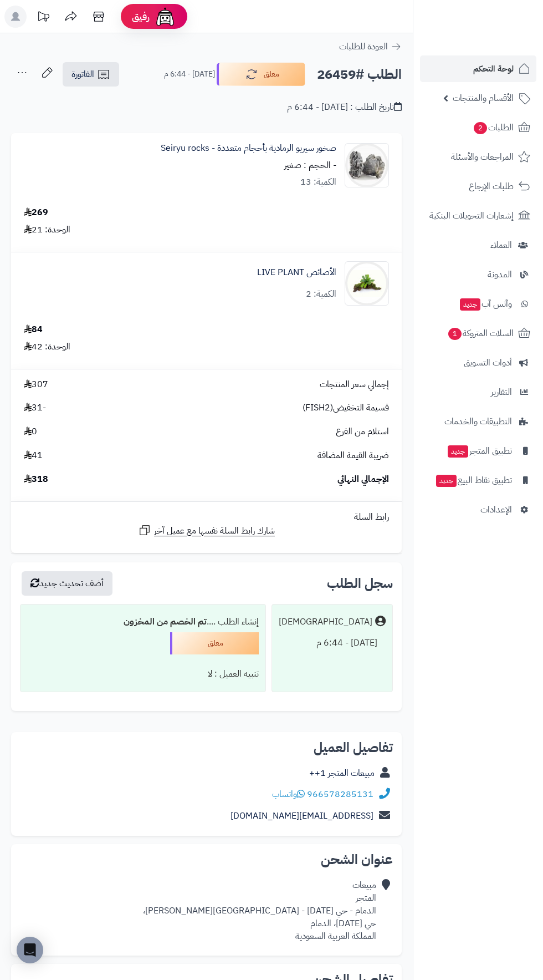  I want to click on a: مبيعات المتجر 1++, so click(342, 773).